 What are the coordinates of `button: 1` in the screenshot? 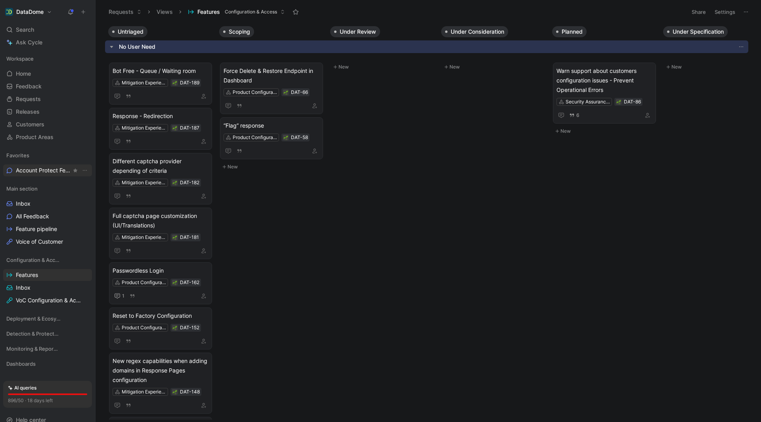 It's located at (119, 296).